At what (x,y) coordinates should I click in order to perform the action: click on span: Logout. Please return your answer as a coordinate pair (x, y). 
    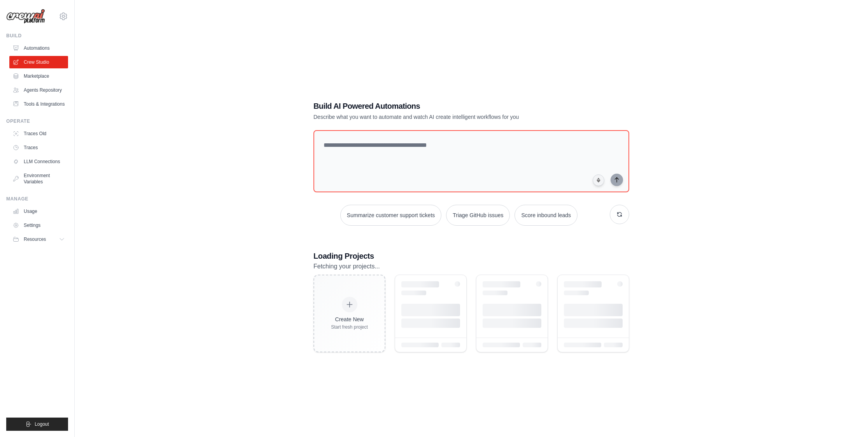
    Looking at the image, I should click on (42, 424).